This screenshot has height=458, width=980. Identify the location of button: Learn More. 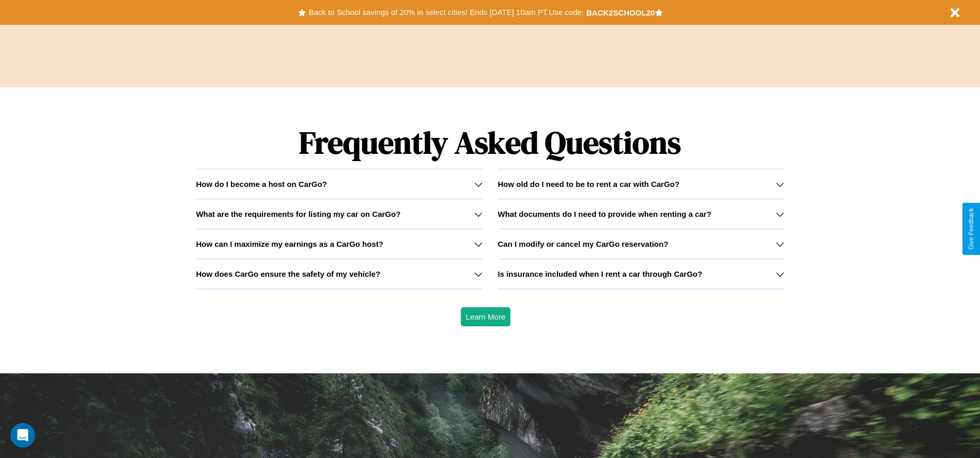
(486, 316).